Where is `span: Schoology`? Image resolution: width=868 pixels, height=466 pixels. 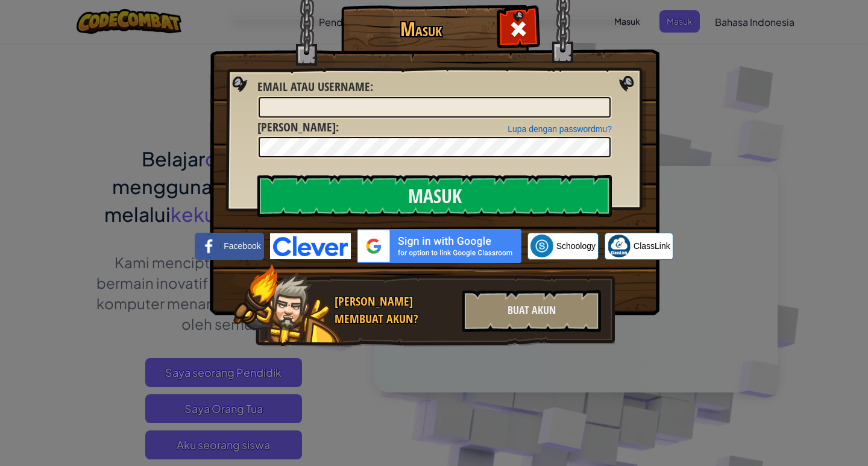
span: Schoology is located at coordinates (576, 246).